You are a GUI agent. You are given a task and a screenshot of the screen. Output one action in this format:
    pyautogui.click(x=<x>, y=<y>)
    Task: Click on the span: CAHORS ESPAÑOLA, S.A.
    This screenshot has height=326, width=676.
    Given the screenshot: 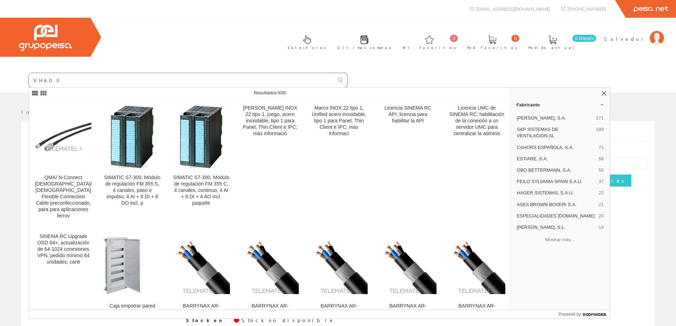 What is the action you would take?
    pyautogui.click(x=556, y=148)
    